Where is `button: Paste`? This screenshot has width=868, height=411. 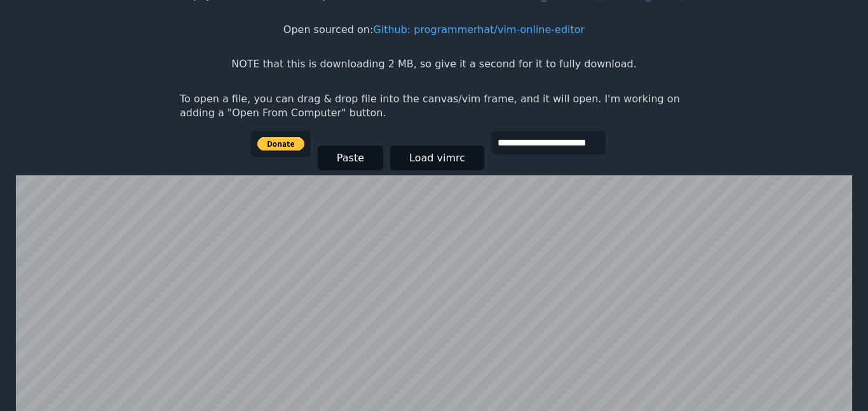 button: Paste is located at coordinates (350, 157).